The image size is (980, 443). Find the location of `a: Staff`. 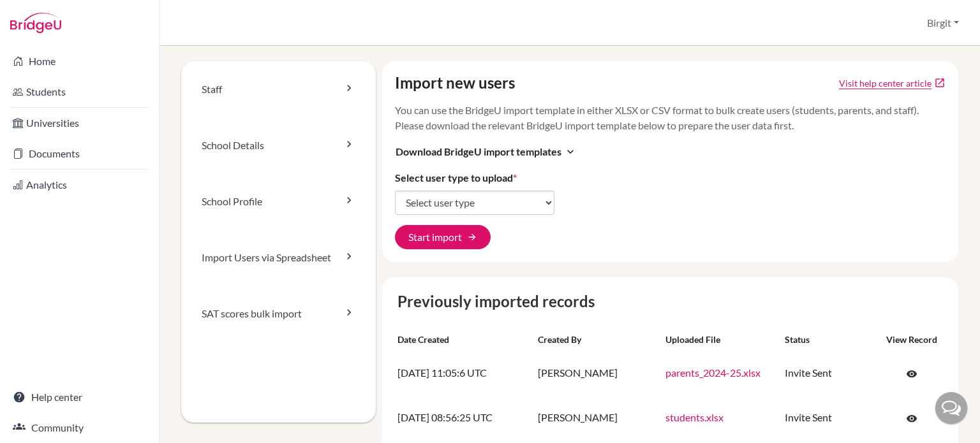

a: Staff is located at coordinates (278, 89).